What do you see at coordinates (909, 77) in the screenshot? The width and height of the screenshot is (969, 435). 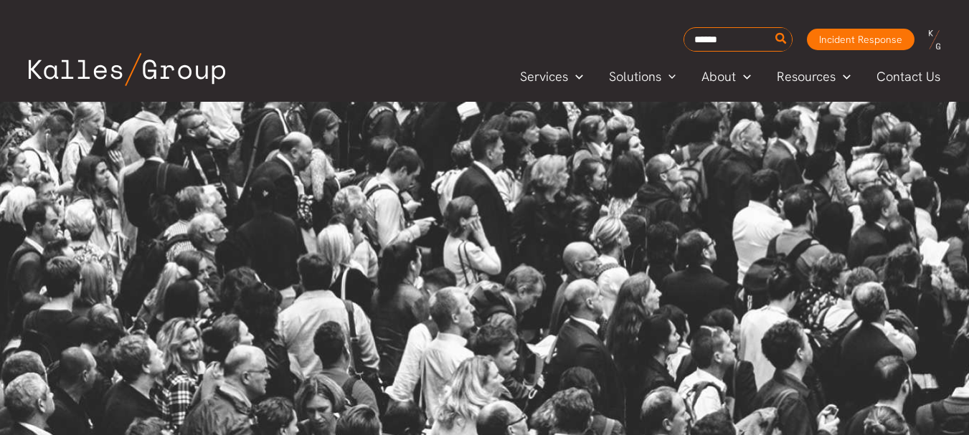 I see `a: Contact Us` at bounding box center [909, 77].